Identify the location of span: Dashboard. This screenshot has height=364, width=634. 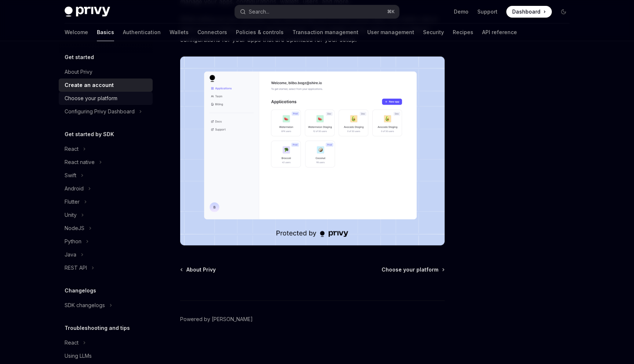
(526, 12).